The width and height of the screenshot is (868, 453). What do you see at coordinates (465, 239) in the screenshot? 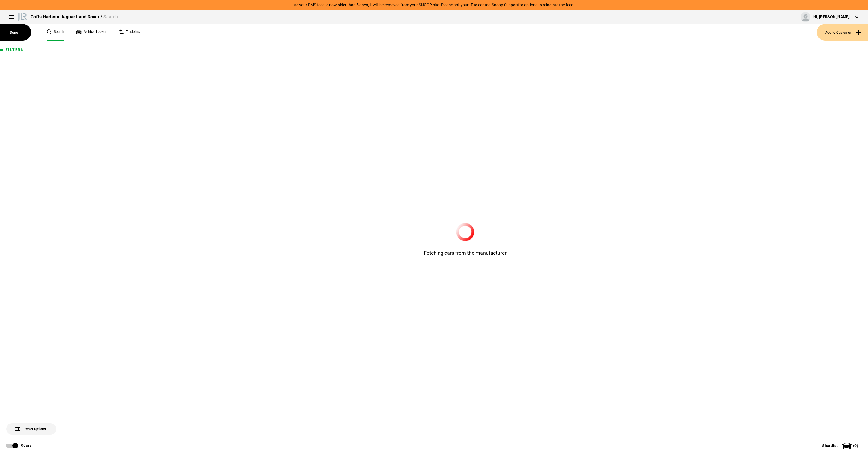
I see `div: Fetching cars from the manufacturer` at bounding box center [465, 239].